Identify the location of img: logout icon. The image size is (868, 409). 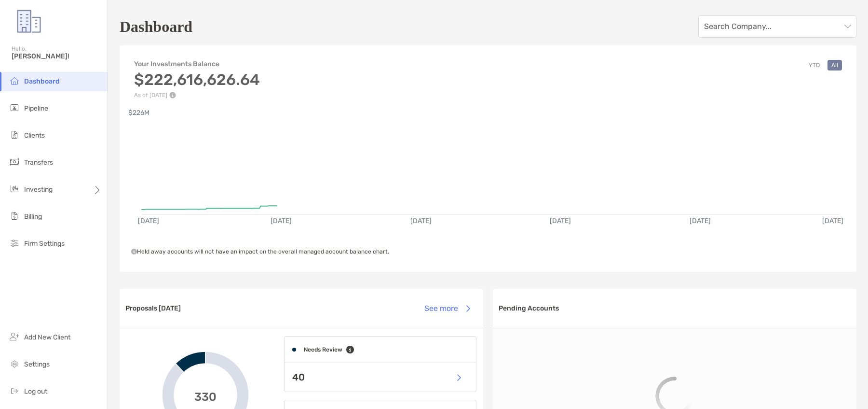
(14, 391).